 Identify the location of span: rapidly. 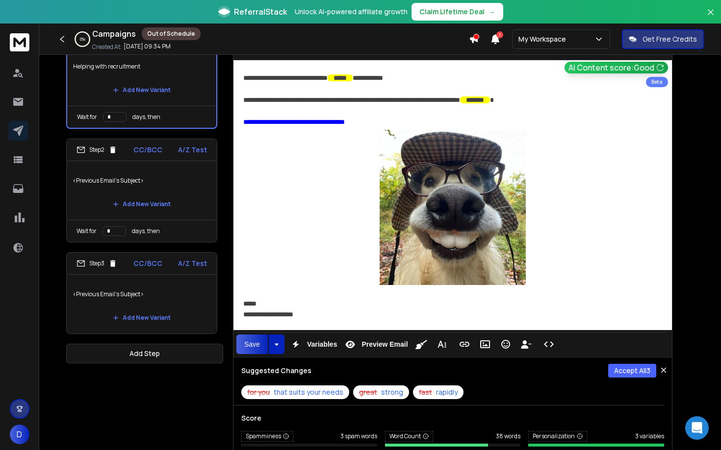
(447, 393).